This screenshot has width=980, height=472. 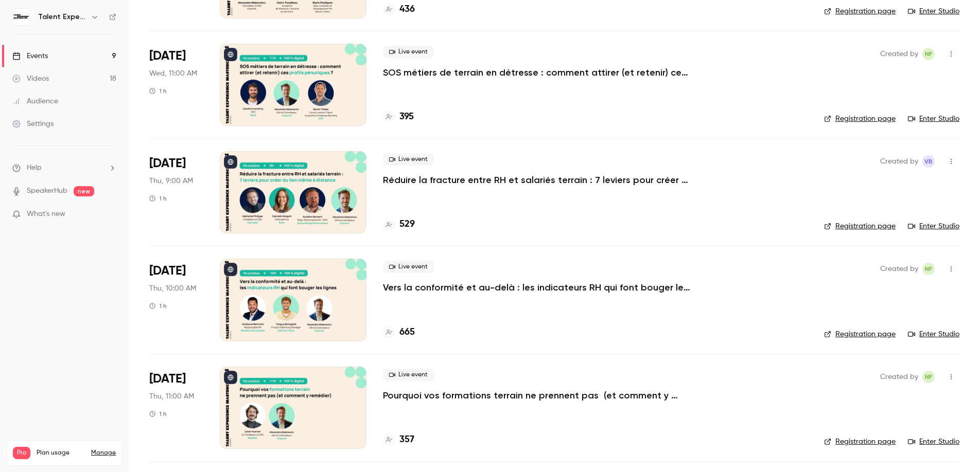 I want to click on a: 436, so click(x=399, y=9).